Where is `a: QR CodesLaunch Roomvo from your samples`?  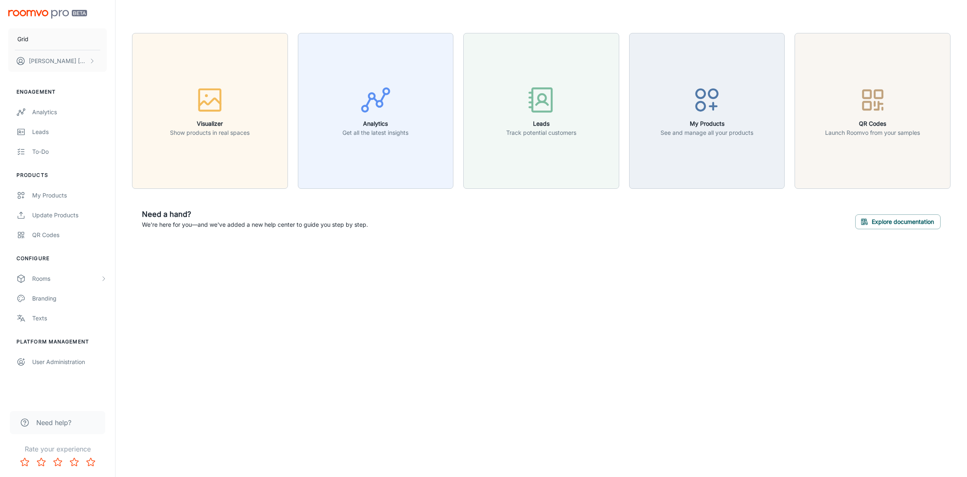
a: QR CodesLaunch Roomvo from your samples is located at coordinates (872, 110).